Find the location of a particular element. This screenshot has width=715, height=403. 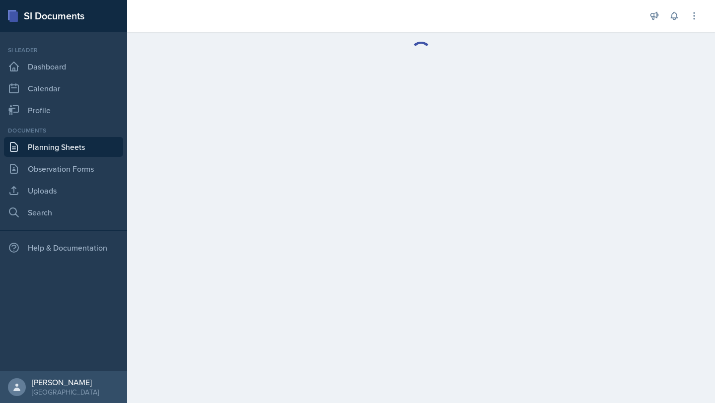

a: Profile is located at coordinates (64, 110).